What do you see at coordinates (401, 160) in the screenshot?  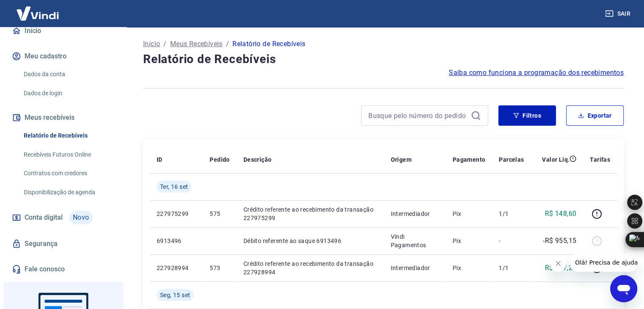 I see `p: Origem` at bounding box center [401, 160].